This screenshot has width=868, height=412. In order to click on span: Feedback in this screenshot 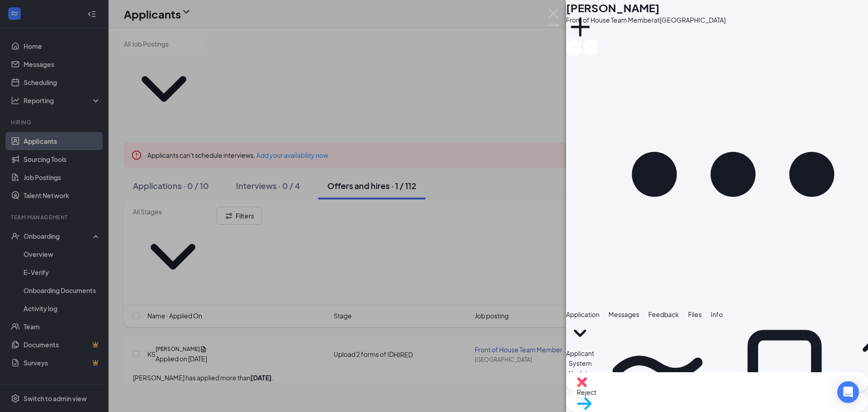, I will do `click(664, 314)`.